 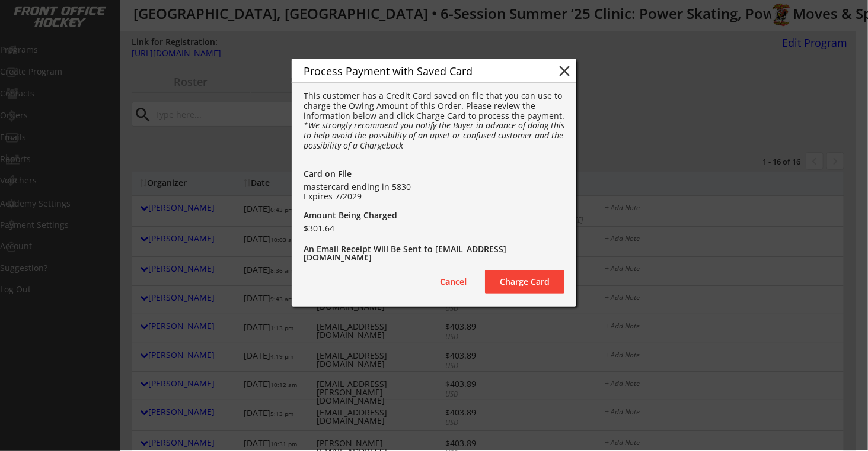 I want to click on div: Amount Being Charged, so click(x=434, y=216).